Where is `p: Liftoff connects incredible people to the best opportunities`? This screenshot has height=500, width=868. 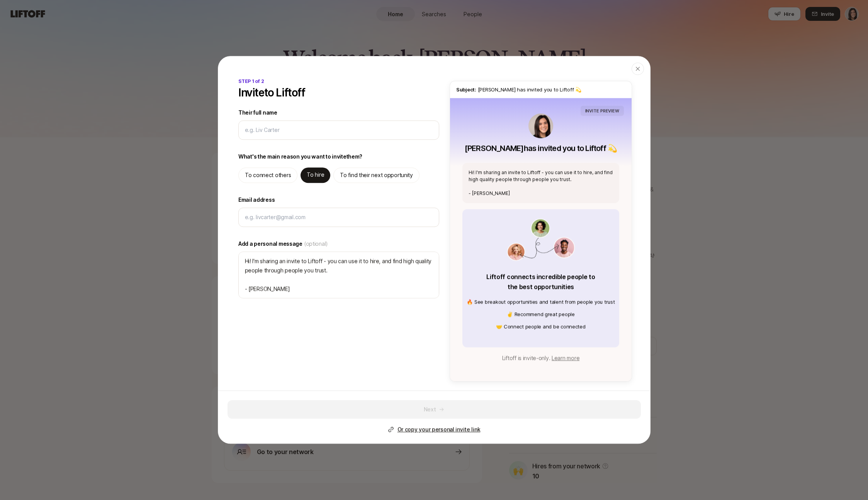 p: Liftoff connects incredible people to the best opportunities is located at coordinates (541, 282).